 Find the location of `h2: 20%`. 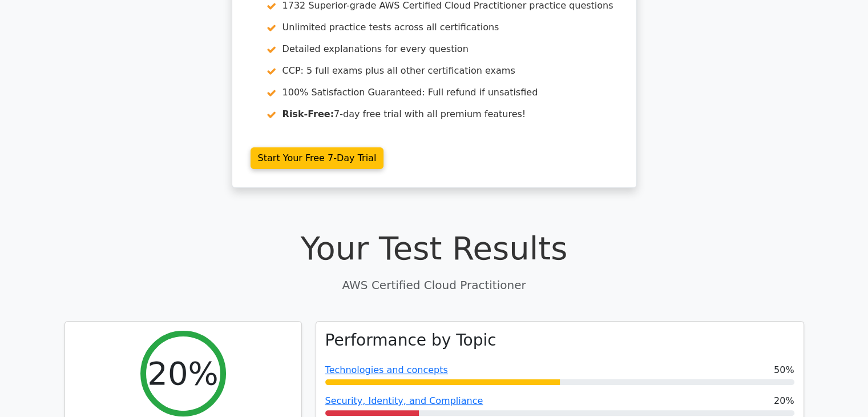

h2: 20% is located at coordinates (183, 373).